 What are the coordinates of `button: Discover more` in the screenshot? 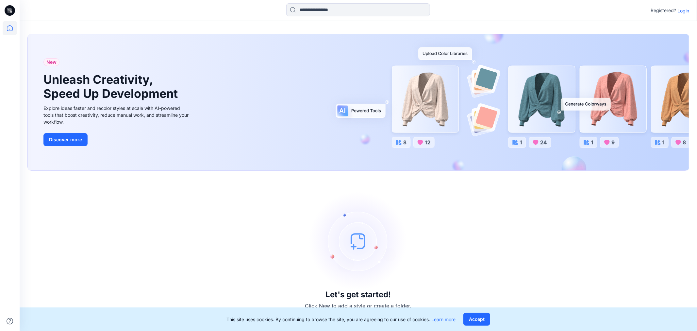 It's located at (65, 139).